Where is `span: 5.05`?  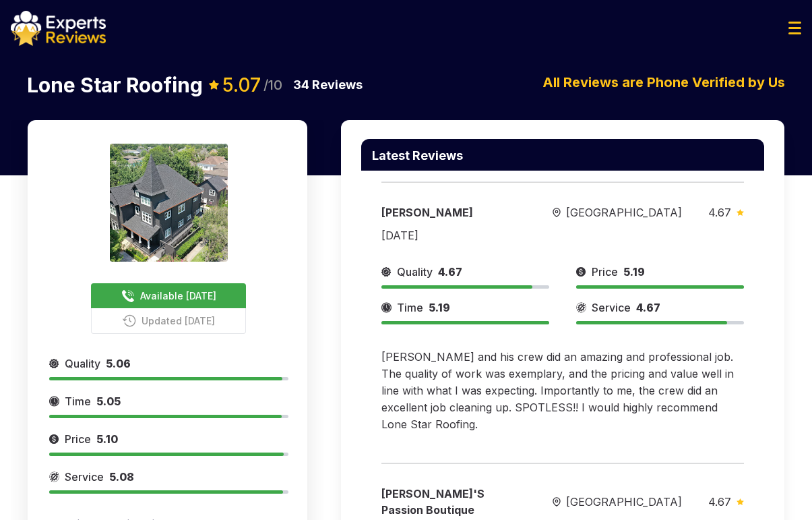
span: 5.05 is located at coordinates (108, 401).